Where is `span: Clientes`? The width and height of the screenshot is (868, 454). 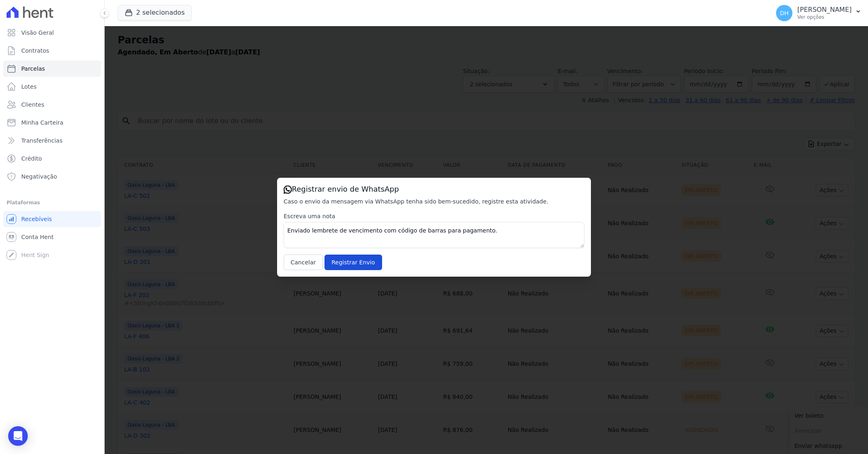 span: Clientes is located at coordinates (33, 104).